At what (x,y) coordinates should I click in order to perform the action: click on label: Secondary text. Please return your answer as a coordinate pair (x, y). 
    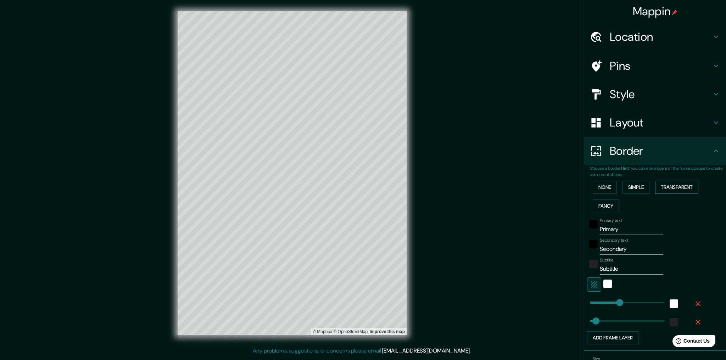
    Looking at the image, I should click on (614, 240).